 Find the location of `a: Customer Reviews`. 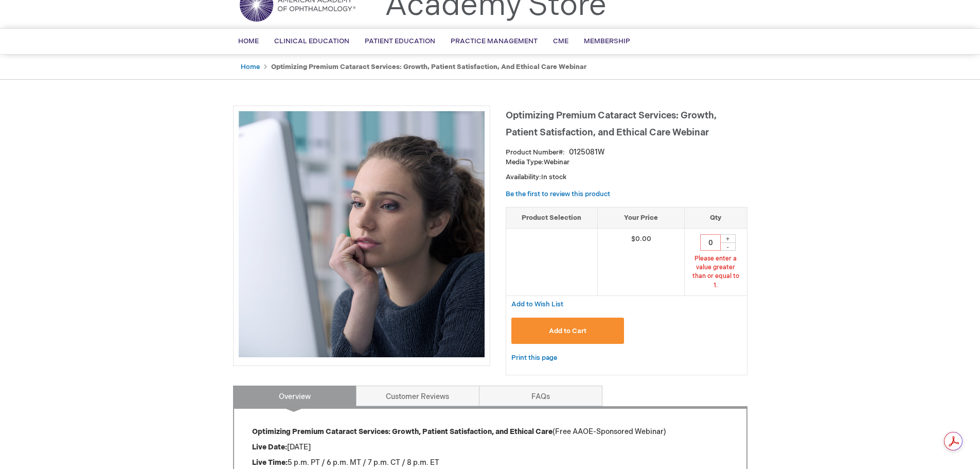

a: Customer Reviews is located at coordinates (418, 396).